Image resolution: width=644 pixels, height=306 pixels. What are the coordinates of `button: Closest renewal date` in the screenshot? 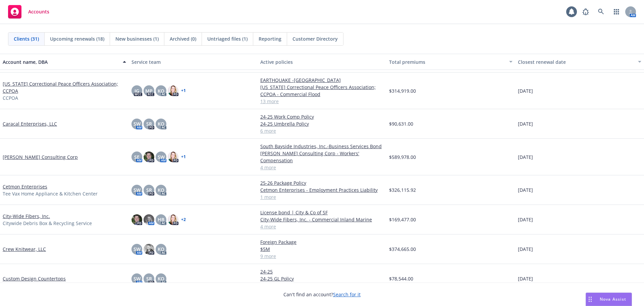 It's located at (580, 62).